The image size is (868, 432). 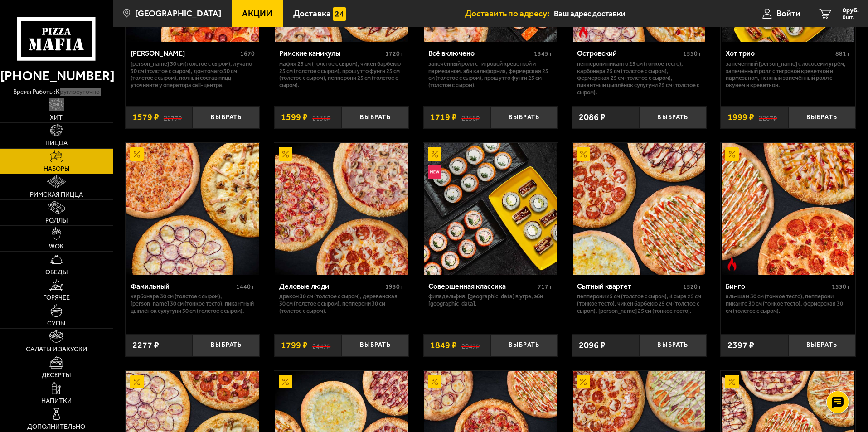 What do you see at coordinates (480, 53) in the screenshot?
I see `div: Всё включено` at bounding box center [480, 53].